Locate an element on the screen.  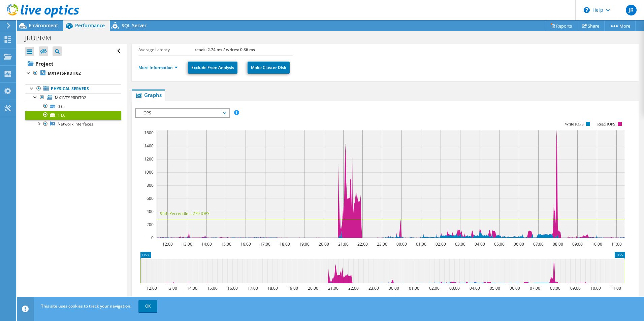
span: Graphs is located at coordinates (148, 95).